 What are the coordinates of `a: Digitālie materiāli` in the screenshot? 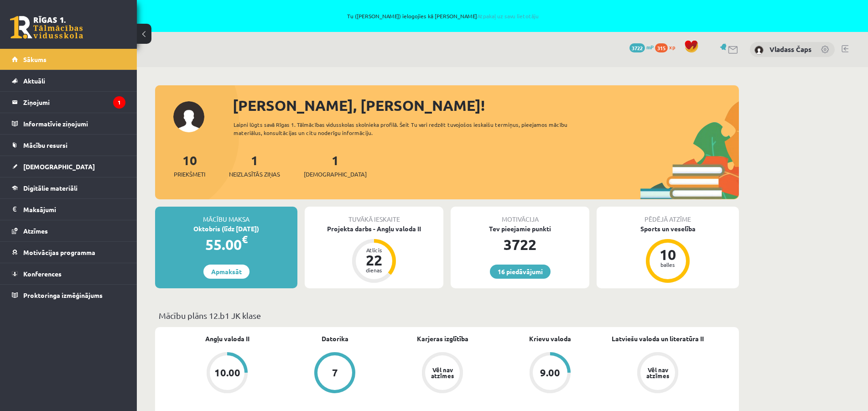 It's located at (69, 188).